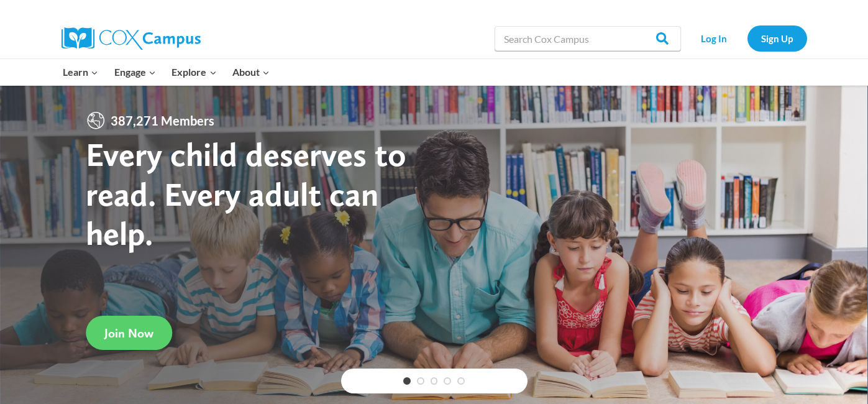 The height and width of the screenshot is (404, 868). Describe the element at coordinates (251, 72) in the screenshot. I see `span: About` at that location.